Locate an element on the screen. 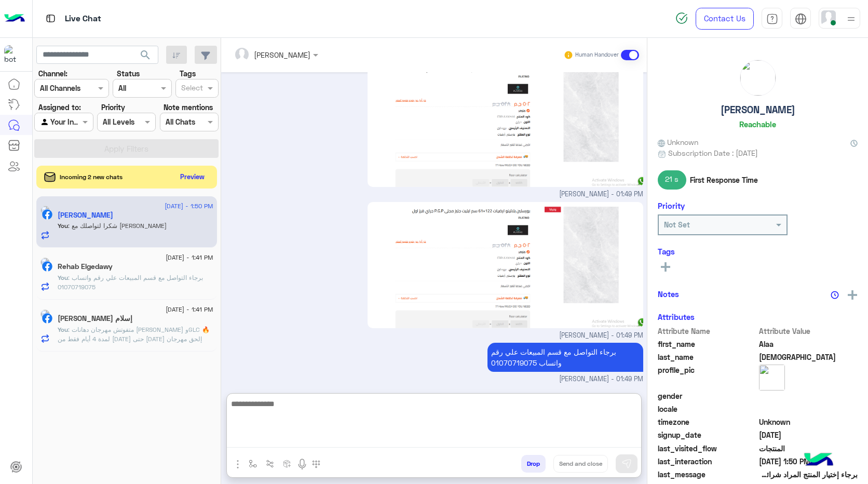 The height and width of the screenshot is (484, 868). span: timezone is located at coordinates (707, 422).